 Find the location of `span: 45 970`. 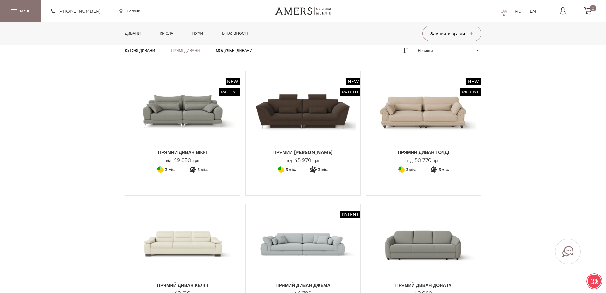

span: 45 970 is located at coordinates (303, 160).